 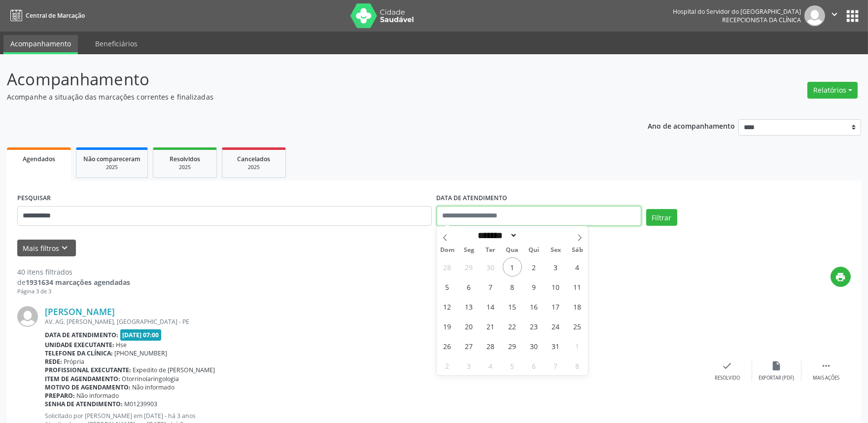 I want to click on input: Year, so click(x=534, y=235).